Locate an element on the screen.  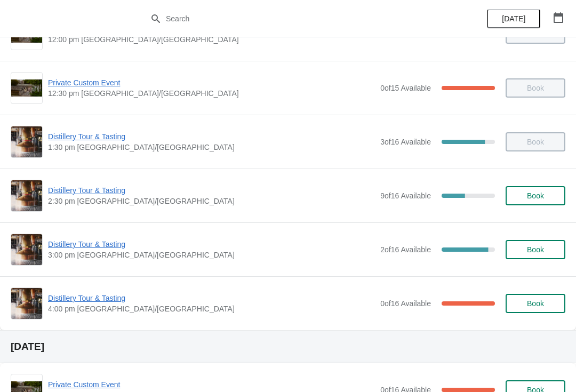
img: Distillery Tour & Tasting | | 2:30 pm Europe/London is located at coordinates (27, 196).